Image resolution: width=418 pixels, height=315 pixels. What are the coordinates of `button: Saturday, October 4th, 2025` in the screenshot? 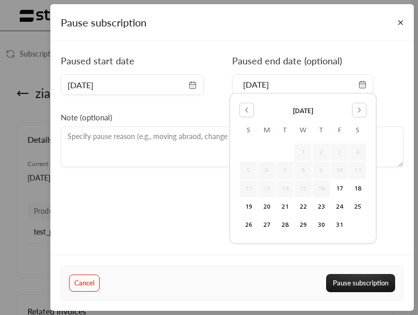 It's located at (357, 152).